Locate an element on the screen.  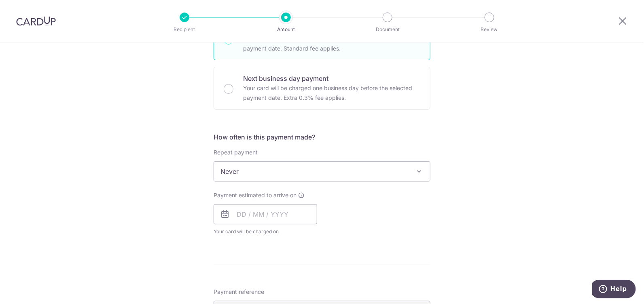
p: Your card will be charged three business days before the selected payment date. Standard fee appl... is located at coordinates (332, 44).